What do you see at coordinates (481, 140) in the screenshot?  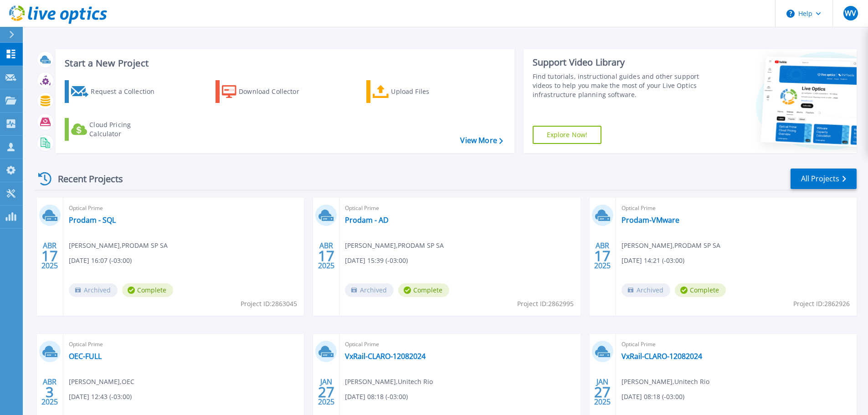 I see `a: View More` at bounding box center [481, 140].